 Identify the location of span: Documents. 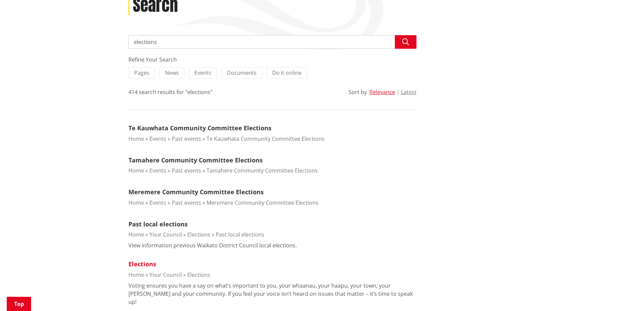
(242, 73).